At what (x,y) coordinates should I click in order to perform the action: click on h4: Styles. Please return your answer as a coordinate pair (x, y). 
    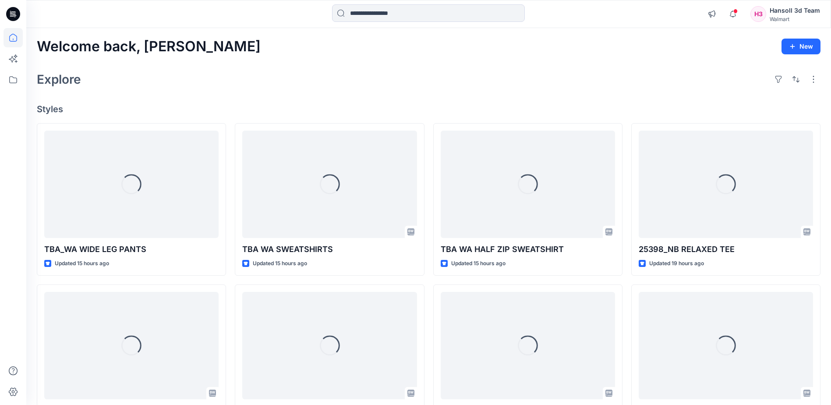
    Looking at the image, I should click on (428, 109).